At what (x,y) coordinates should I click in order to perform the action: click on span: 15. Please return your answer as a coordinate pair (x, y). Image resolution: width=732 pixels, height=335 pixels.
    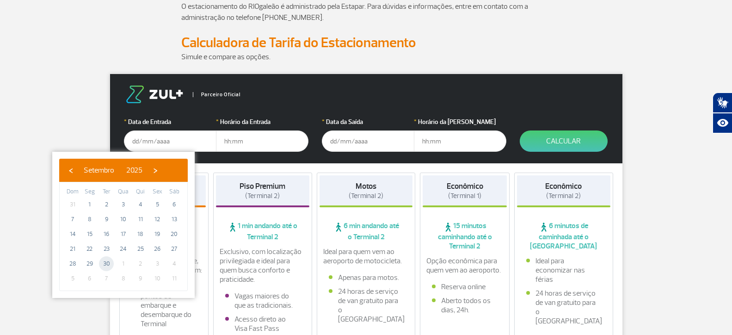
    Looking at the image, I should click on (90, 234).